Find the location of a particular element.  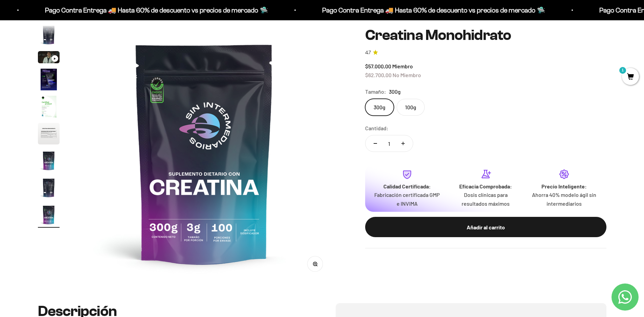

span: $57.000,00 is located at coordinates (378, 66).